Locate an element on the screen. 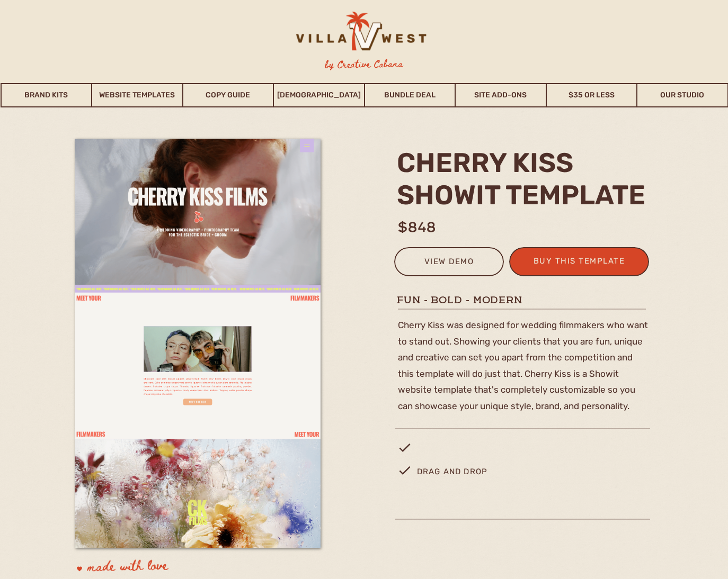 The image size is (728, 579). h1: $848 is located at coordinates (526, 223).